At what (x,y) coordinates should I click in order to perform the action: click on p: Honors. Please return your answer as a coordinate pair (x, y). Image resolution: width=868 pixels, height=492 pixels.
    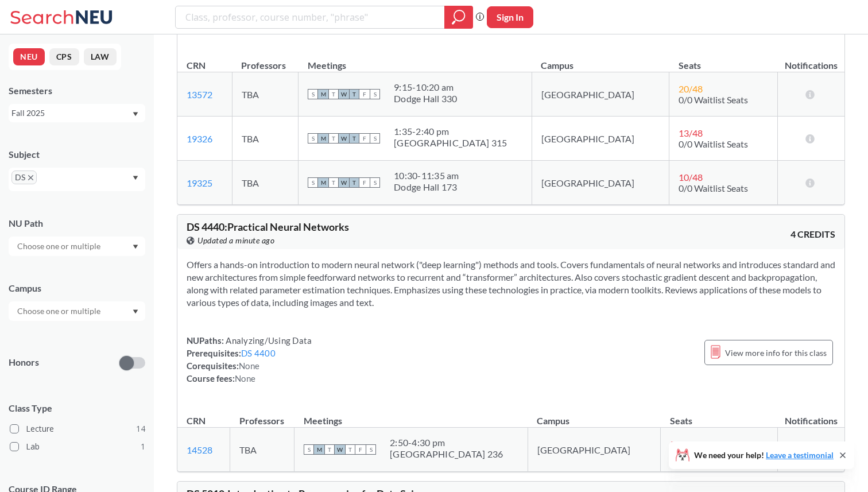
    Looking at the image, I should click on (23, 362).